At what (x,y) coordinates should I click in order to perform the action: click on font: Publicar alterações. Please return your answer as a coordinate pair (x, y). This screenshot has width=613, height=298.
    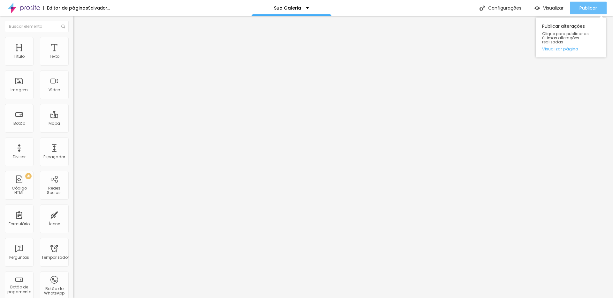
    Looking at the image, I should click on (563, 26).